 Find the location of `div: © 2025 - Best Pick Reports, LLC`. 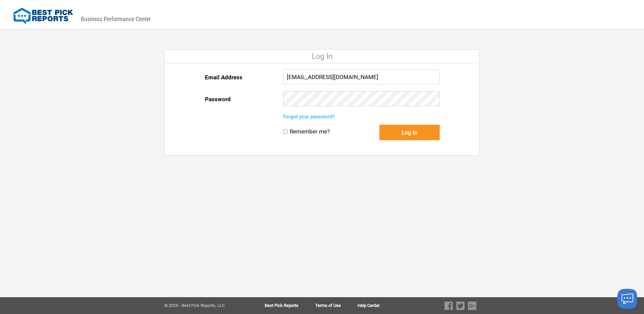

div: © 2025 - Best Pick Reports, LLC is located at coordinates (204, 305).